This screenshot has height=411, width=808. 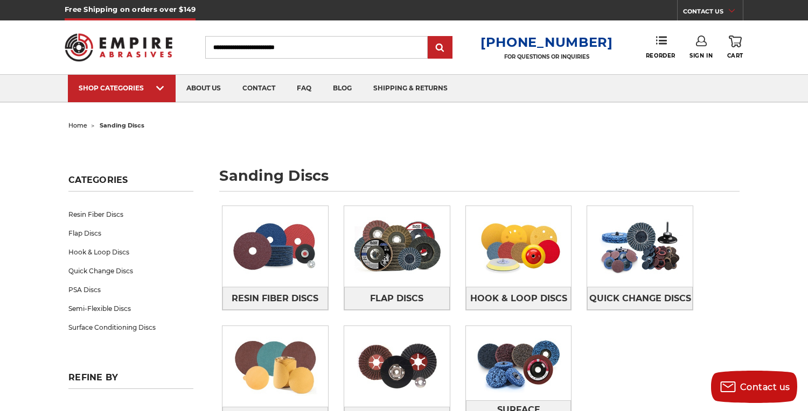 I want to click on span: Resin Fiber Discs, so click(x=275, y=299).